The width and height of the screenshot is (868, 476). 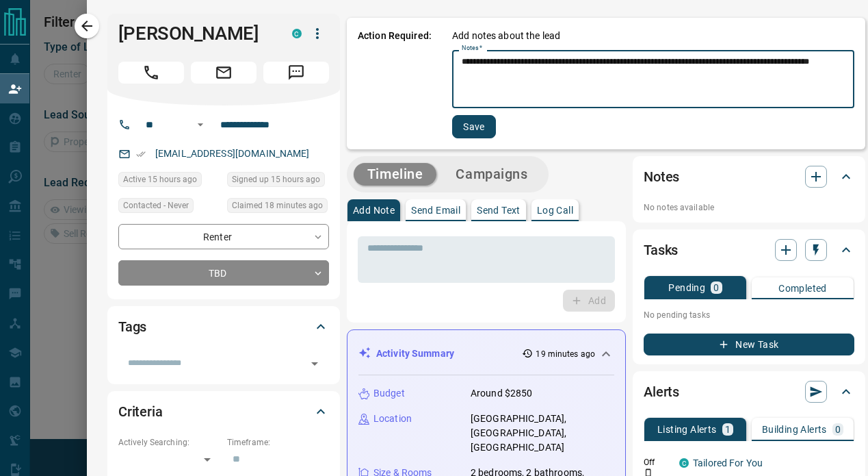 What do you see at coordinates (802, 288) in the screenshot?
I see `p: Completed` at bounding box center [802, 288].